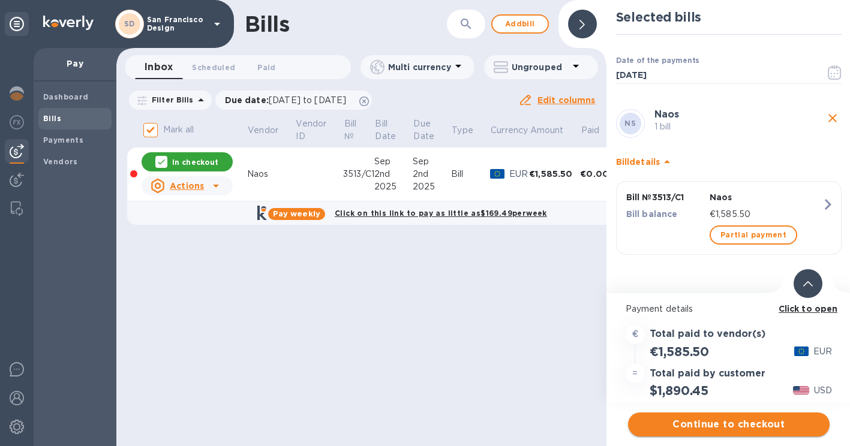 This screenshot has height=446, width=850. What do you see at coordinates (432, 130) in the screenshot?
I see `span: Due Date` at bounding box center [432, 130].